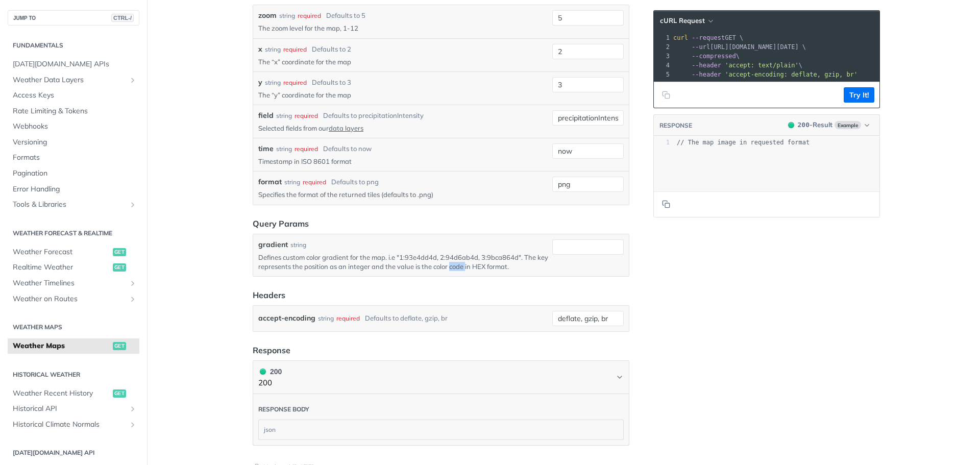 This screenshot has height=465, width=980. What do you see at coordinates (74, 111) in the screenshot?
I see `span: Rate Limiting & Tokens` at bounding box center [74, 111].